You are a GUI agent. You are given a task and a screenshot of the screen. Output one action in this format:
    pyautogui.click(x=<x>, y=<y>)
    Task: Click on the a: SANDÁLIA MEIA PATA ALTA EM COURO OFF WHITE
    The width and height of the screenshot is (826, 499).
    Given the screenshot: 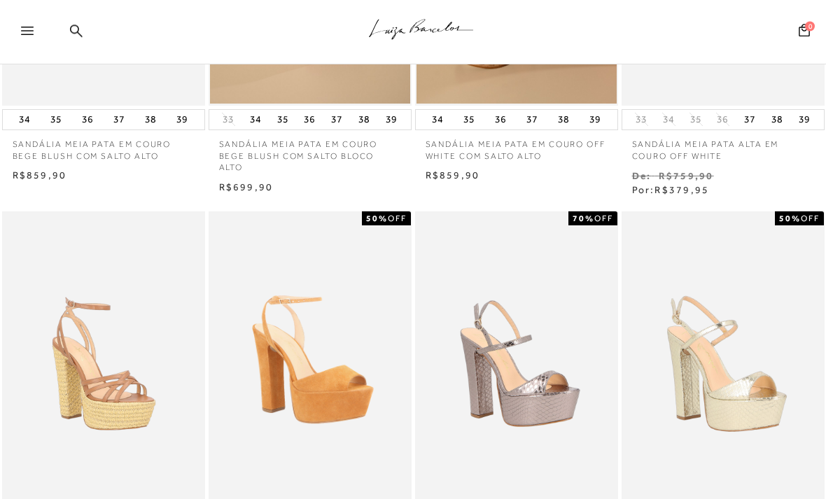 What is the action you would take?
    pyautogui.click(x=723, y=147)
    